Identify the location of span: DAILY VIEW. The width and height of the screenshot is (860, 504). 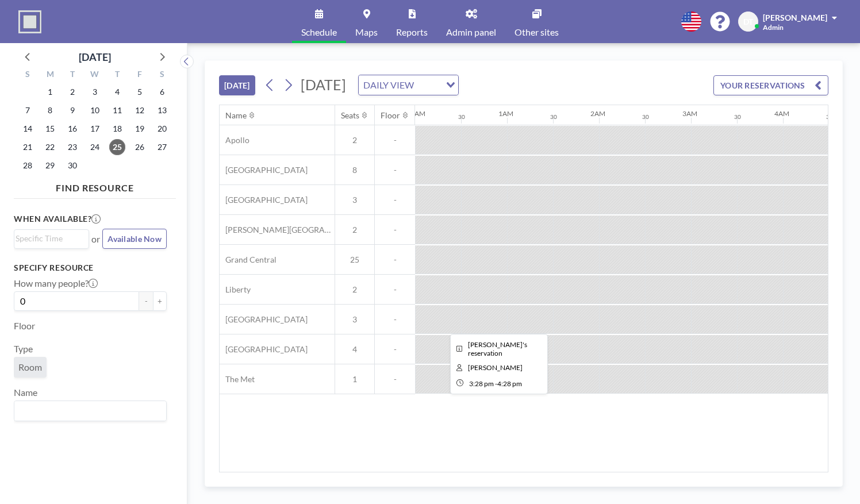
(388, 85).